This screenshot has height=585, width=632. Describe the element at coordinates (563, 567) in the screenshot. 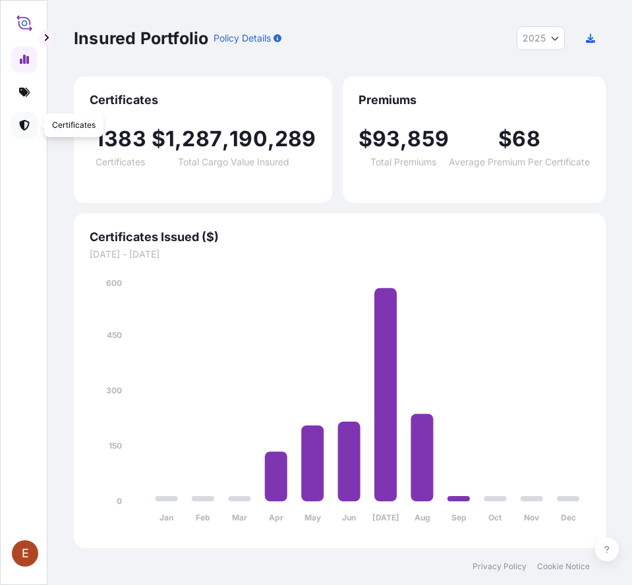

I see `p: Cookie Notice` at that location.